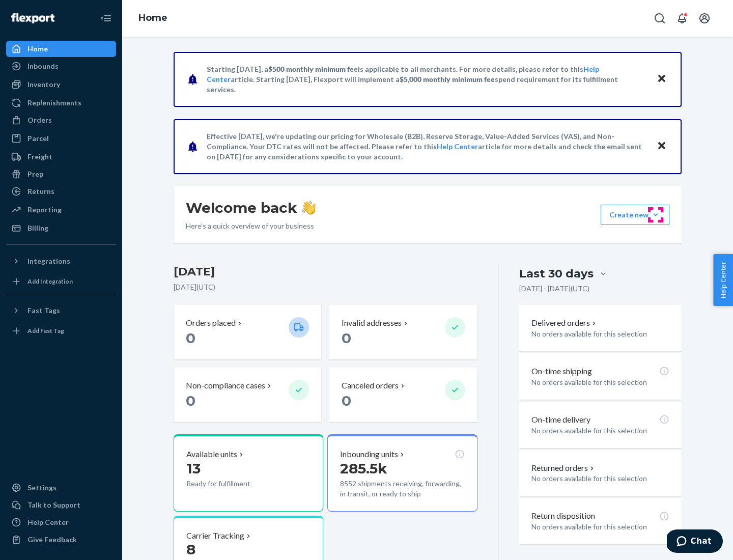 This screenshot has height=560, width=733. Describe the element at coordinates (562, 371) in the screenshot. I see `p: On-time shipping` at that location.